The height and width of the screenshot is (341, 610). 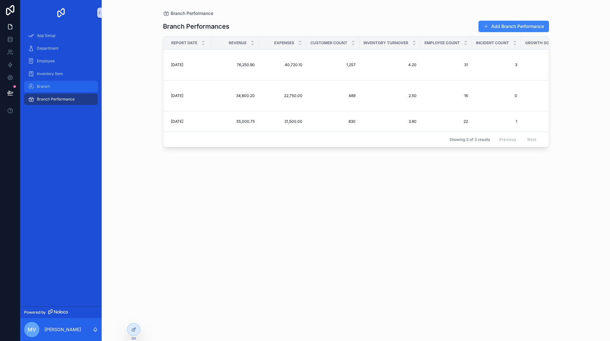 What do you see at coordinates (333, 121) in the screenshot?
I see `a: 830` at bounding box center [333, 121].